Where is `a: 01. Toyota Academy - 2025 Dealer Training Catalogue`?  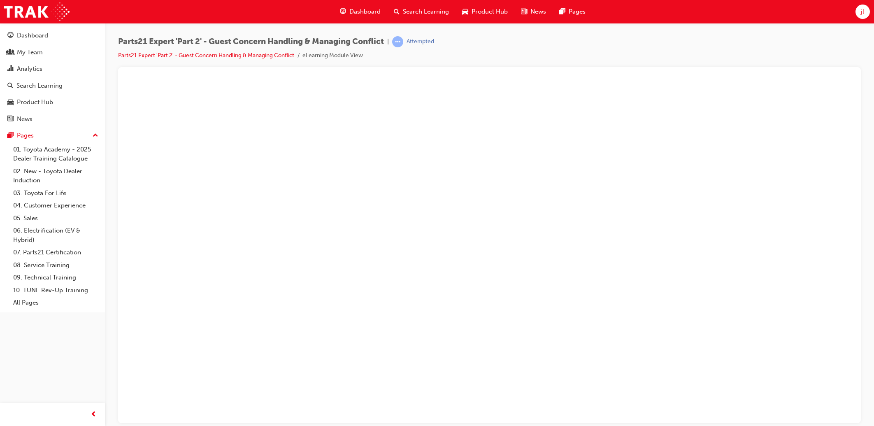
a: 01. Toyota Academy - 2025 Dealer Training Catalogue is located at coordinates (56, 154).